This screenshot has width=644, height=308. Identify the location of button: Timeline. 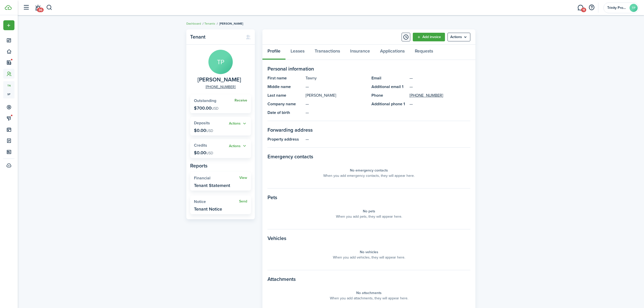
(406, 37).